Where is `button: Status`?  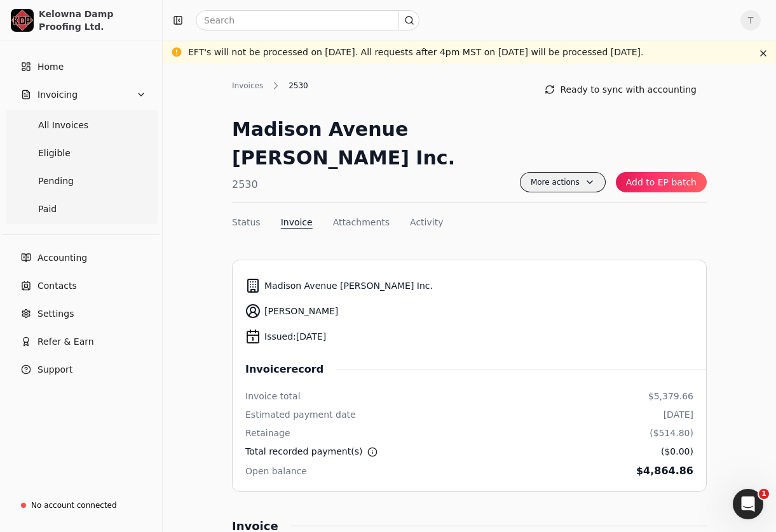
button: Status is located at coordinates (246, 222).